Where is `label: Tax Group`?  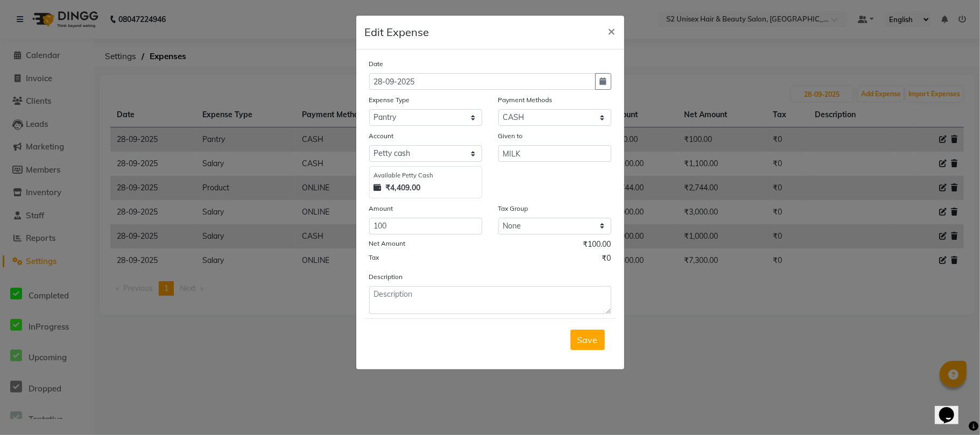
label: Tax Group is located at coordinates (514, 208).